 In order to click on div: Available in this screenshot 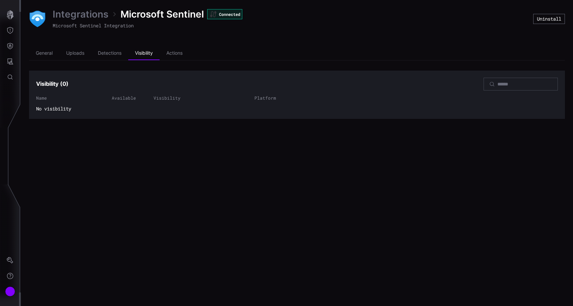, I will do `click(129, 98)`.